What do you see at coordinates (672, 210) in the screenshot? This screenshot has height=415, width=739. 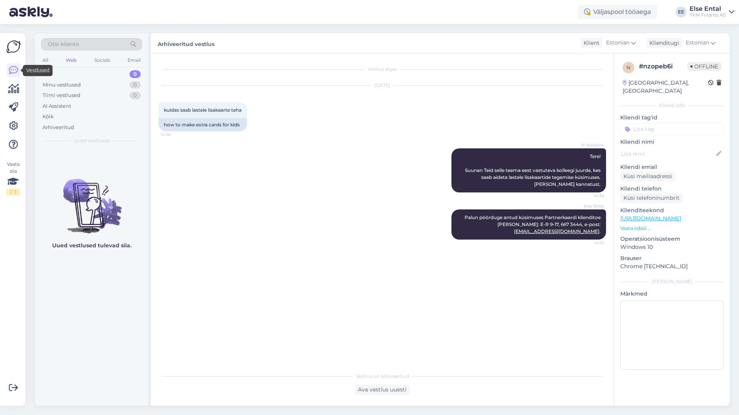 I see `p: Klienditeekond` at bounding box center [672, 210].